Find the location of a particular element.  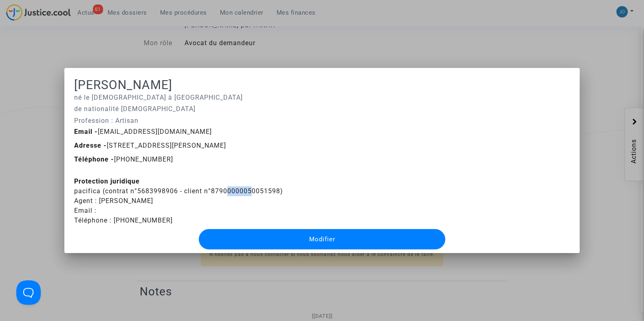

div: v 4.0.25 is located at coordinates (31, 16).